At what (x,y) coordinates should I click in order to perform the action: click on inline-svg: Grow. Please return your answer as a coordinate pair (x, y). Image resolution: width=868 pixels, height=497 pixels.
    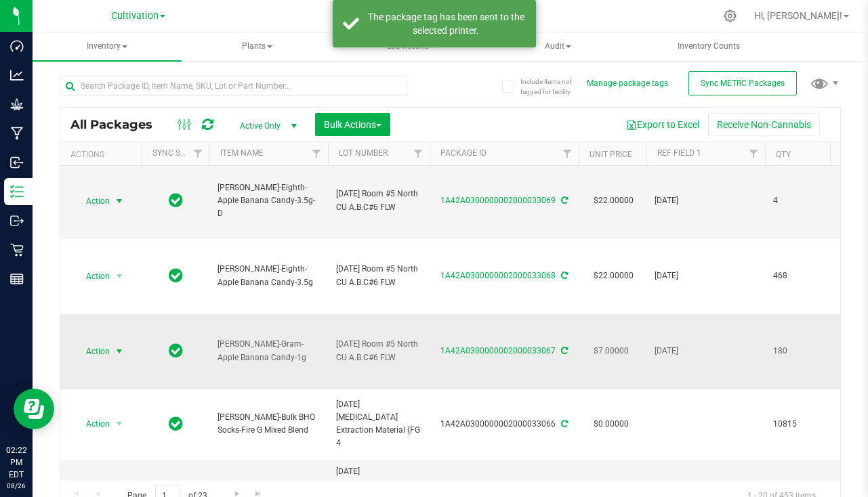
    Looking at the image, I should click on (17, 104).